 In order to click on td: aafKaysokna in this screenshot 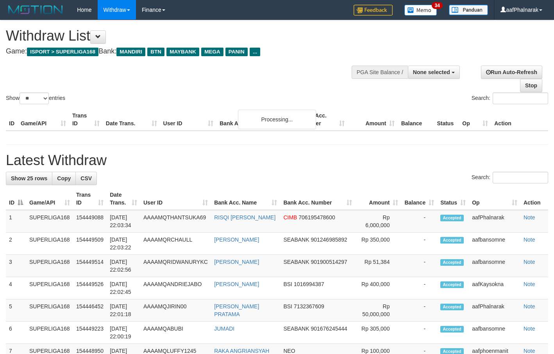, I will do `click(494, 288)`.